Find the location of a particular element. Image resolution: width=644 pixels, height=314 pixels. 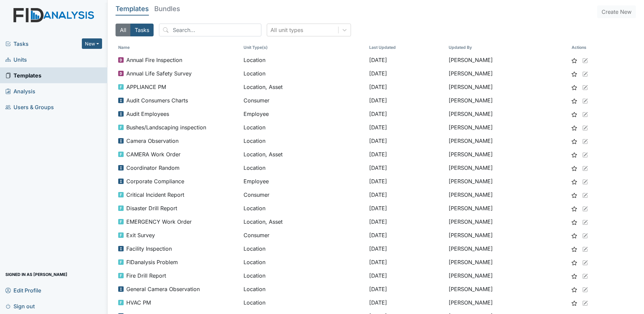

span: CAMERA Work Order is located at coordinates (153, 155).